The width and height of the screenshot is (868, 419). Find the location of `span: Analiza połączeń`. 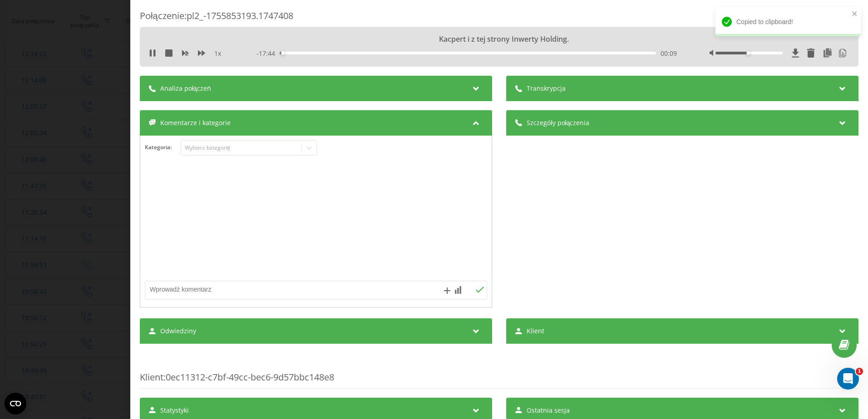

span: Analiza połączeń is located at coordinates (186, 88).